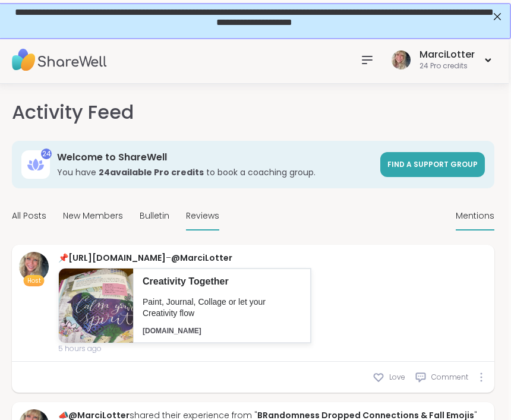 The width and height of the screenshot is (511, 420). What do you see at coordinates (450, 377) in the screenshot?
I see `span: Comment` at bounding box center [450, 377].